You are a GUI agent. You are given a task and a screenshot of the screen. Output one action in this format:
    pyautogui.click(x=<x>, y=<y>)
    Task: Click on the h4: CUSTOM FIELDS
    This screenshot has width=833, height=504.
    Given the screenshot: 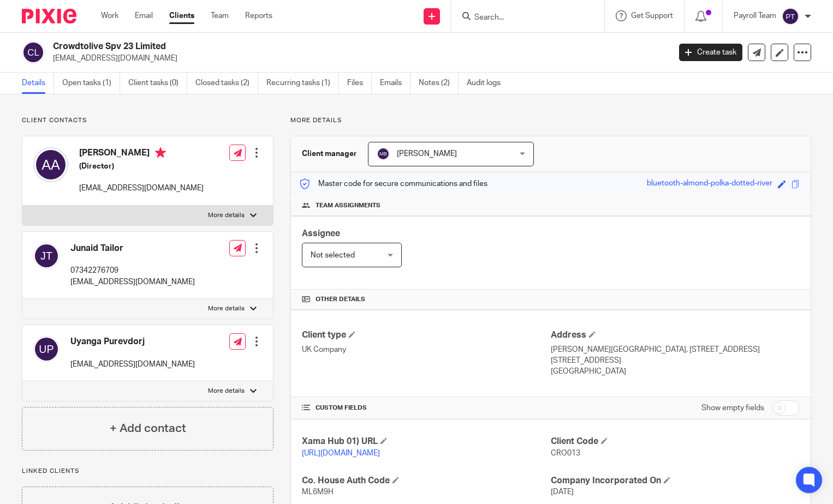 What is the action you would take?
    pyautogui.click(x=426, y=408)
    